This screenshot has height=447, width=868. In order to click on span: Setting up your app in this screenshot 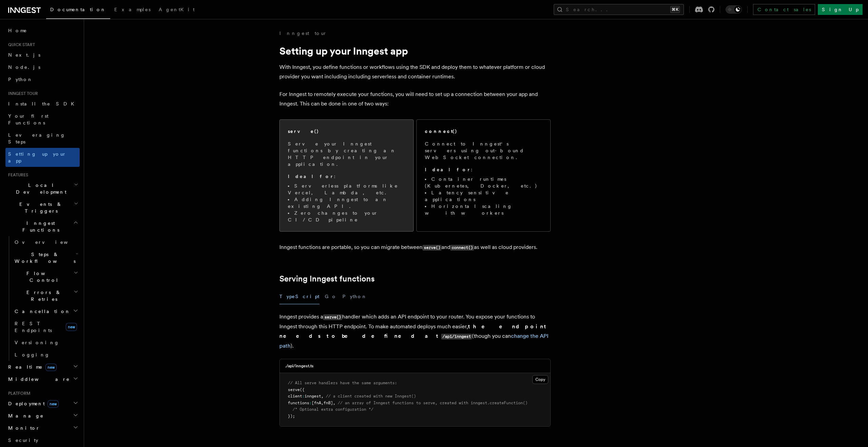, I will do `click(38, 158)`.